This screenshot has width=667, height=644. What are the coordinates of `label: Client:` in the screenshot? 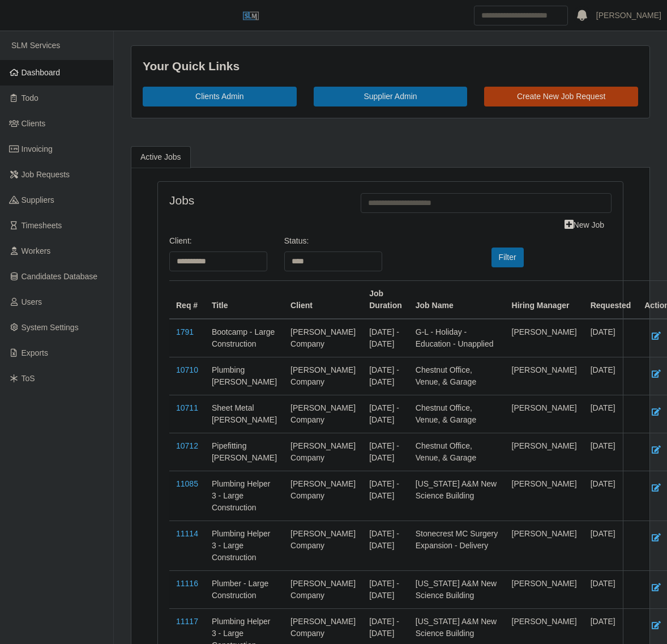 It's located at (181, 241).